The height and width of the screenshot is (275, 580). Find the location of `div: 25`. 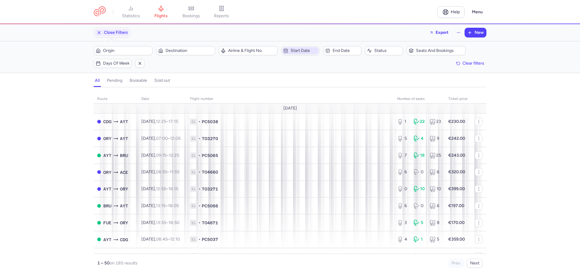

div: 25 is located at coordinates (435, 156).